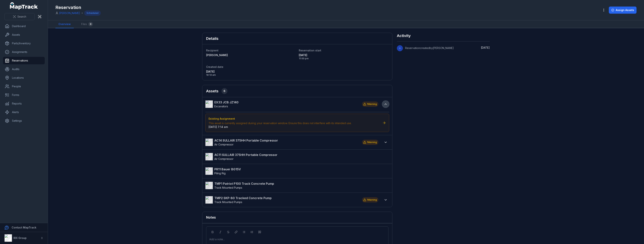 The image size is (644, 244). What do you see at coordinates (295, 185) in the screenshot?
I see `a: TMP1 Patriot P100 Track Concrete PumpTrack Mounted Pumps` at bounding box center [295, 185].